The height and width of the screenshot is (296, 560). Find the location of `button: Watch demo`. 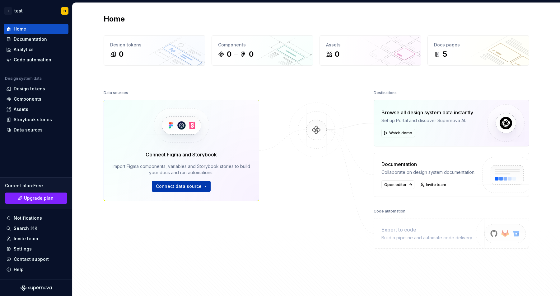

button: Watch demo is located at coordinates (398, 133).